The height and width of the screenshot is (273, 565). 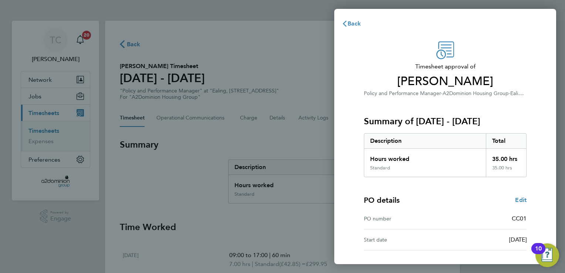 I want to click on div: Start date, so click(x=405, y=240).